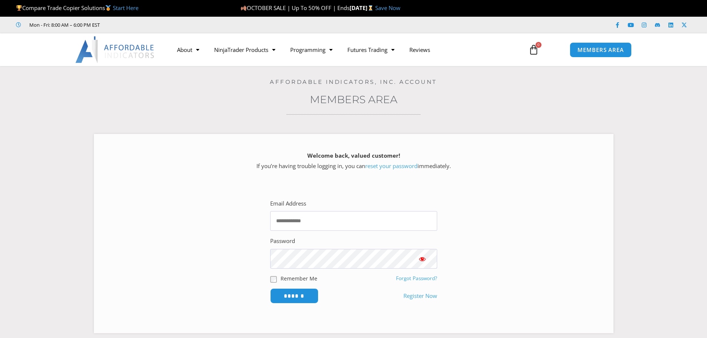 The height and width of the screenshot is (338, 707). Describe the element at coordinates (539, 45) in the screenshot. I see `span: 0` at that location.